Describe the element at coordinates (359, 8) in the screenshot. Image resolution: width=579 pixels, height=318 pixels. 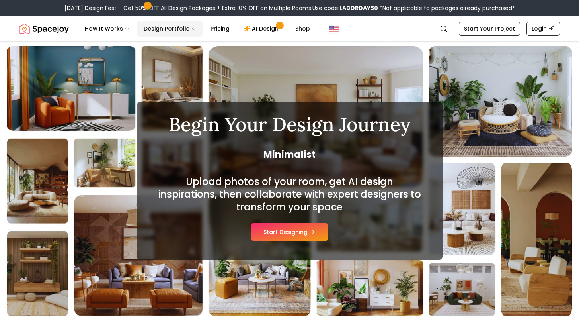
I see `b: LABORDAY50` at that location.